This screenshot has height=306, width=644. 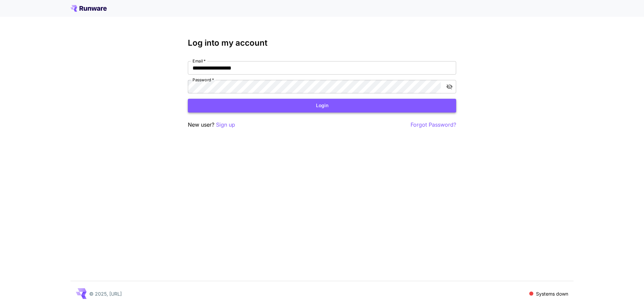 I want to click on p: Sign up, so click(x=225, y=125).